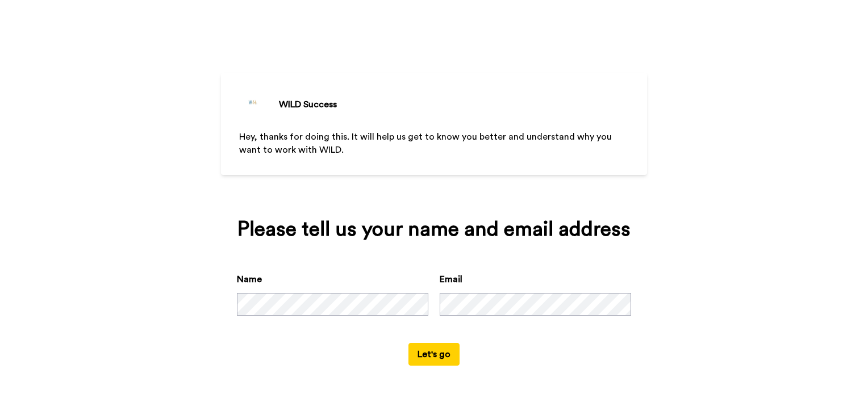 Image resolution: width=868 pixels, height=419 pixels. I want to click on label: Email, so click(451, 279).